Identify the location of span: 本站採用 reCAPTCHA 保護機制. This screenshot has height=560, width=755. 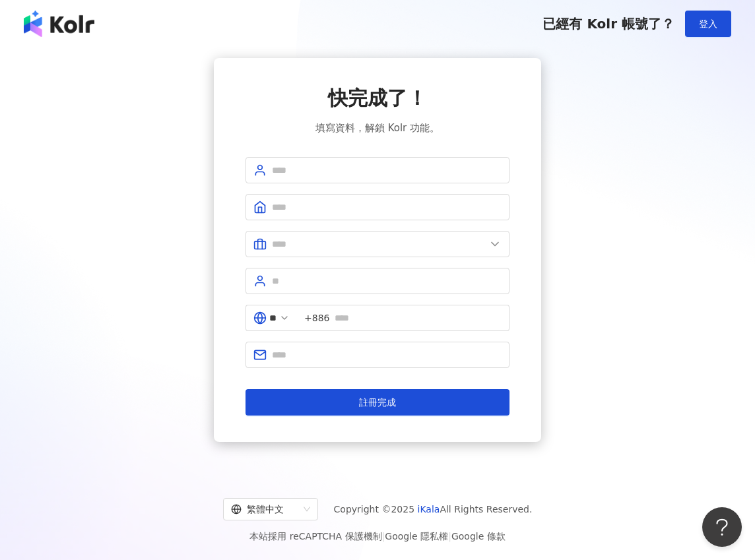
(377, 536).